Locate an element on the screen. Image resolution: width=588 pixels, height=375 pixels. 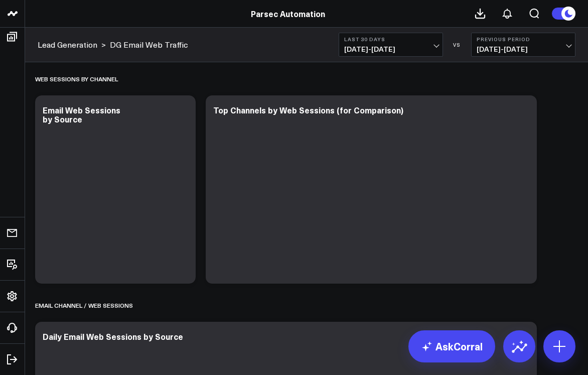
div: Email Web Sessions by Source is located at coordinates (81, 114).